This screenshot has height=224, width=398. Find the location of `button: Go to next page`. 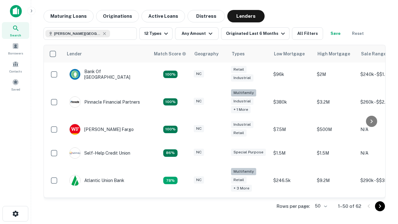

button: Go to next page is located at coordinates (380, 206).